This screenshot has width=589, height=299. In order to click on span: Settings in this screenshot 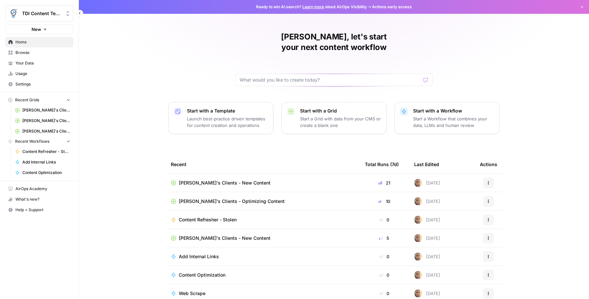, I will do `click(43, 84)`.